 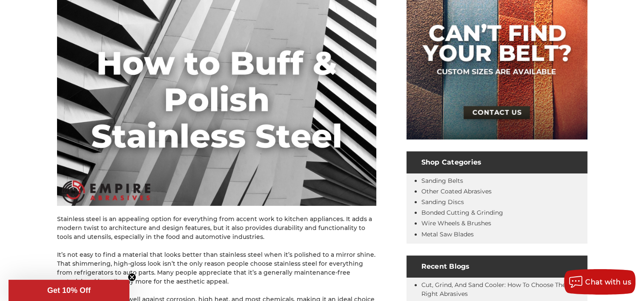 What do you see at coordinates (443, 202) in the screenshot?
I see `a: Sanding Discs` at bounding box center [443, 202].